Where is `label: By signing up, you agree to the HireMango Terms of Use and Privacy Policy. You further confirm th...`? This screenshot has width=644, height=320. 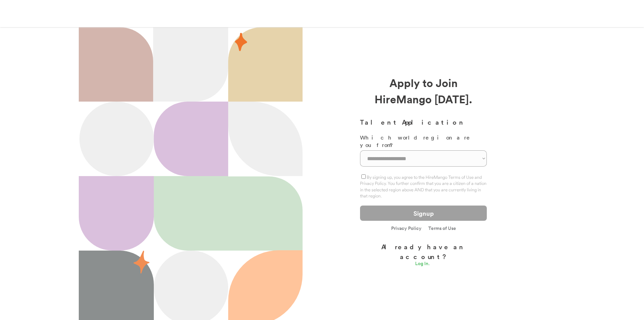
label: By signing up, you agree to the HireMango Terms of Use and Privacy Policy. You further confirm th... is located at coordinates (423, 186).